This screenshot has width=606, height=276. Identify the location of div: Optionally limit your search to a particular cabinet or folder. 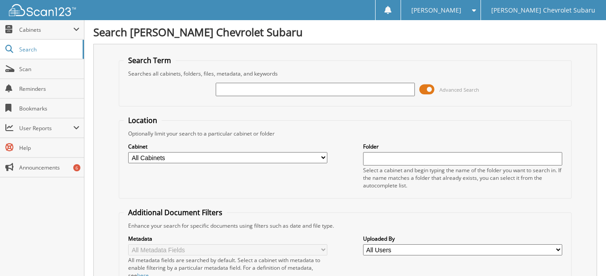
(345, 133).